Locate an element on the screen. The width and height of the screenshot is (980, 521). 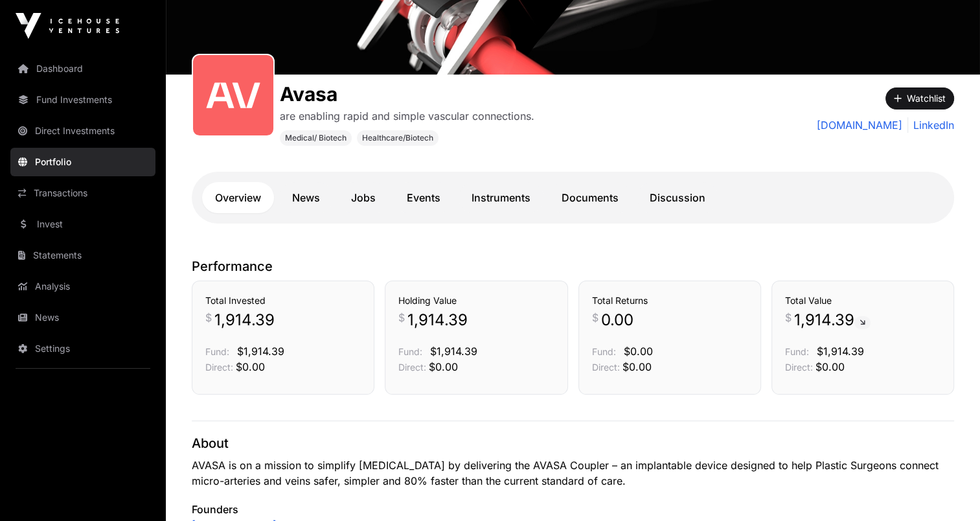
a: Analysis is located at coordinates (83, 286).